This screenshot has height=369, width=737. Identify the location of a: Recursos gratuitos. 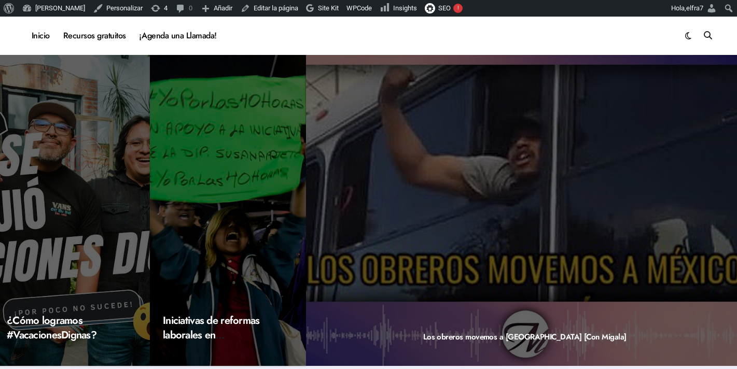
(94, 36).